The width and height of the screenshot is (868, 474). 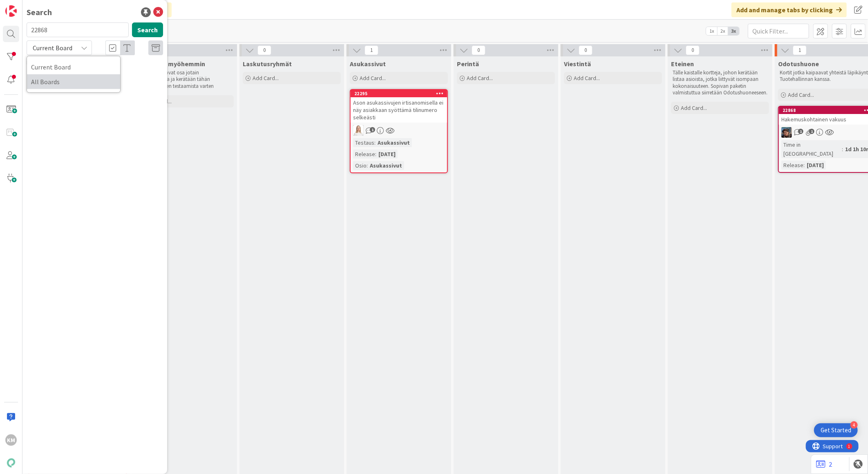 What do you see at coordinates (11, 11) in the screenshot?
I see `img: Visit kanbanzone.com` at bounding box center [11, 11].